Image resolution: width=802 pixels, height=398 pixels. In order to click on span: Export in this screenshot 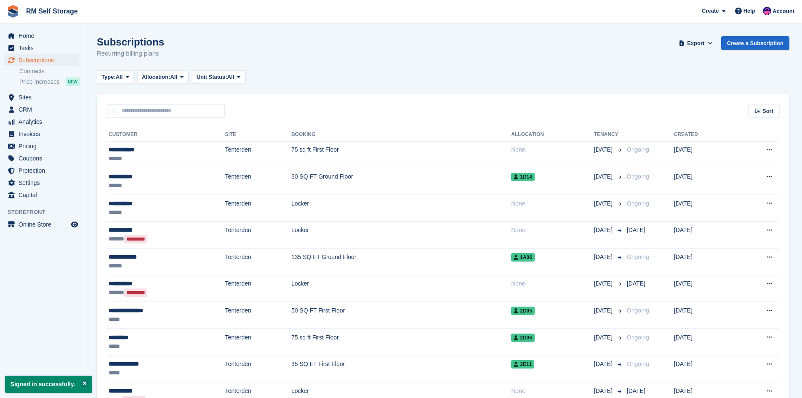, I will do `click(695, 43)`.